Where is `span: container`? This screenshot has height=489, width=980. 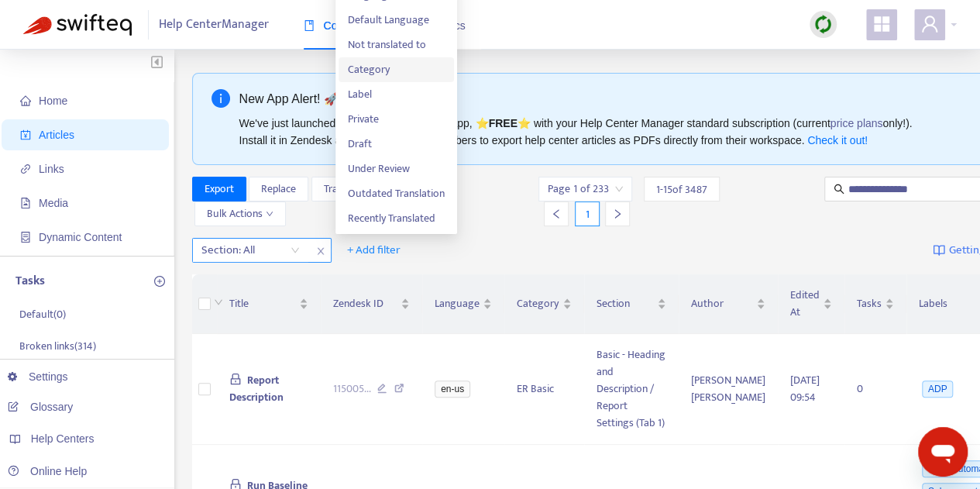
span: container is located at coordinates (26, 237).